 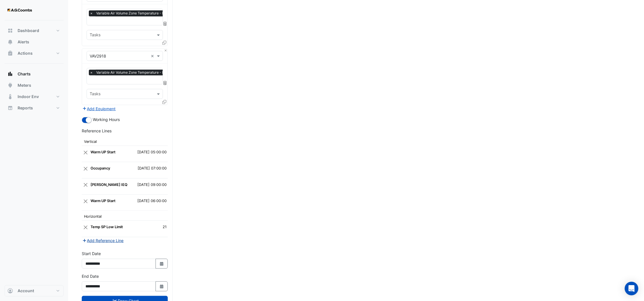 What do you see at coordinates (110, 186) in the screenshot?
I see `td: NABERS IEQ` at bounding box center [110, 186].